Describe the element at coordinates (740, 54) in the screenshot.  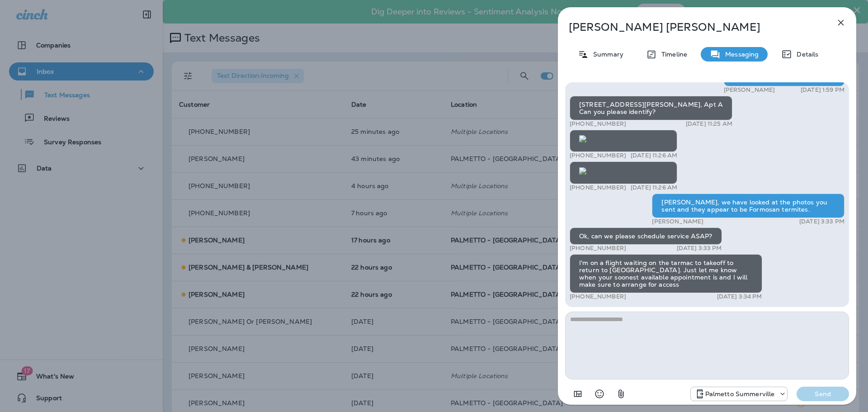
I see `p: Messaging` at that location.